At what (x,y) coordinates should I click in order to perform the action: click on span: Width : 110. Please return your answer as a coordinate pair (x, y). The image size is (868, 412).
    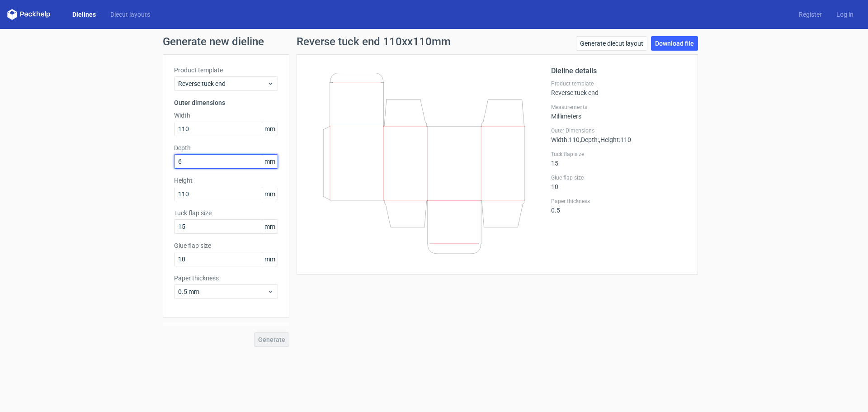
    Looking at the image, I should click on (565, 140).